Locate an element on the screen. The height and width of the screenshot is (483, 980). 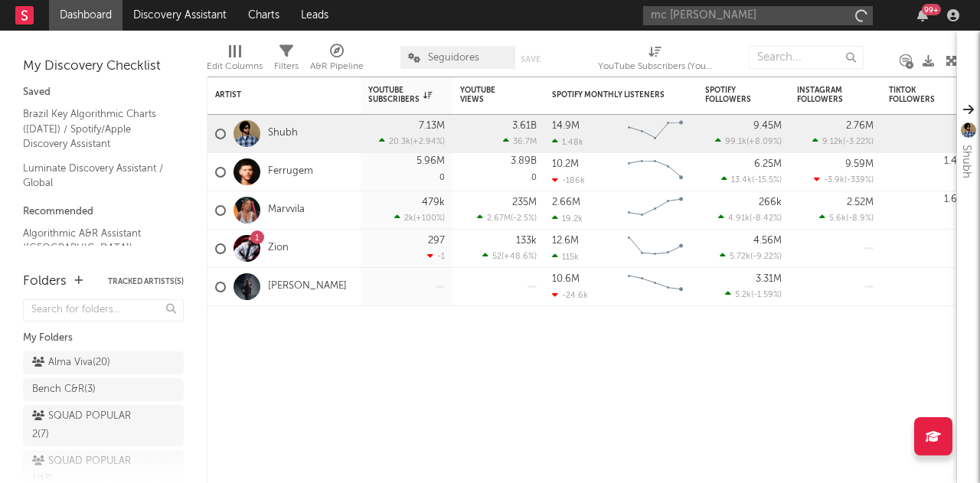
a: Marvvila is located at coordinates (286, 210).